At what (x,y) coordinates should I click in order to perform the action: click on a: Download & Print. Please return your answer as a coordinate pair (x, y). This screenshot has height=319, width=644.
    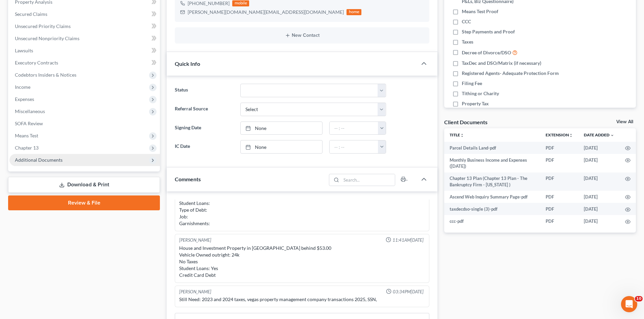
    Looking at the image, I should click on (84, 185).